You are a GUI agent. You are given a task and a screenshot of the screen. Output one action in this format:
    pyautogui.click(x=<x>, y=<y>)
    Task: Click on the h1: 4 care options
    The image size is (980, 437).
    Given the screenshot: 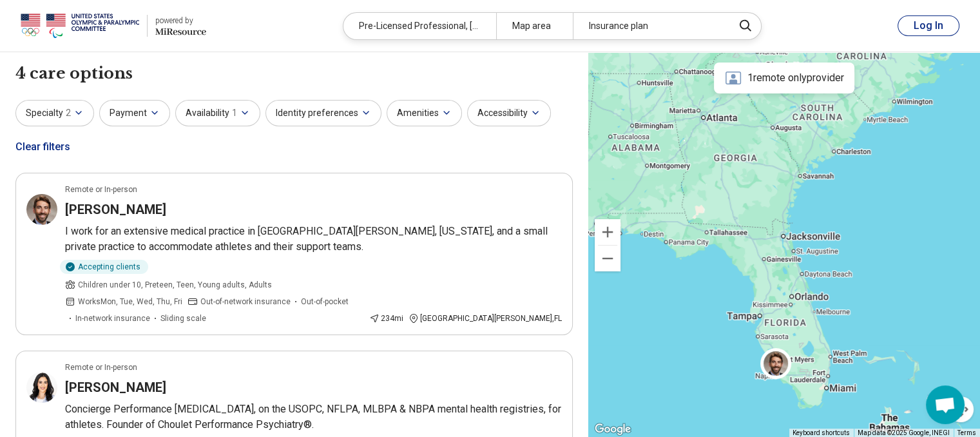 What is the action you would take?
    pyautogui.click(x=74, y=73)
    